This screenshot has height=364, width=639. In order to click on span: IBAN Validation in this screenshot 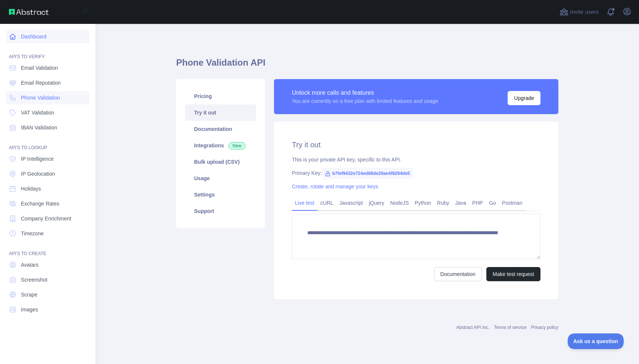, I will do `click(39, 128)`.